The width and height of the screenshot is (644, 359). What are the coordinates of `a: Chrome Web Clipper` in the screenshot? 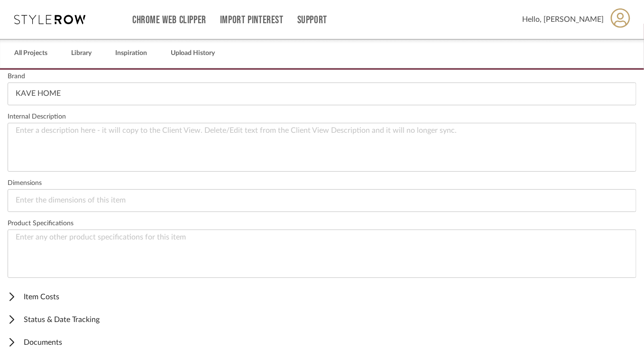 It's located at (169, 20).